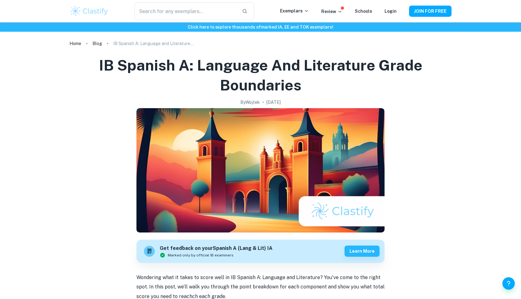 The height and width of the screenshot is (299, 521). Describe the element at coordinates (97, 43) in the screenshot. I see `a: Blog` at that location.